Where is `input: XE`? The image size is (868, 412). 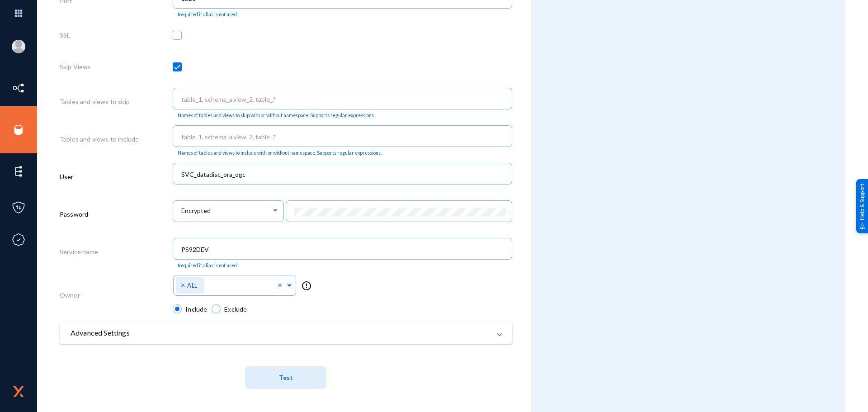 input: XE is located at coordinates (345, 250).